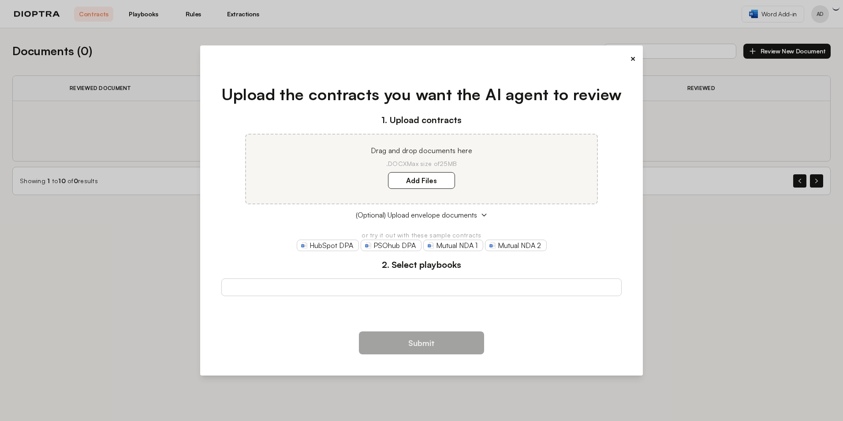 The image size is (843, 421). I want to click on a: Mutual NDA 1, so click(453, 245).